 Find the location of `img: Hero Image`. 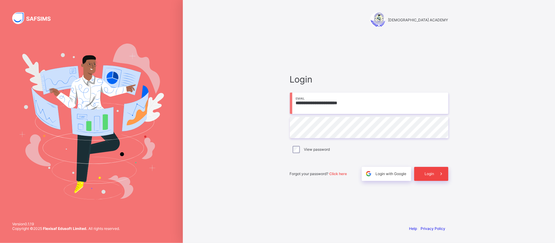

img: Hero Image is located at coordinates (91, 122).